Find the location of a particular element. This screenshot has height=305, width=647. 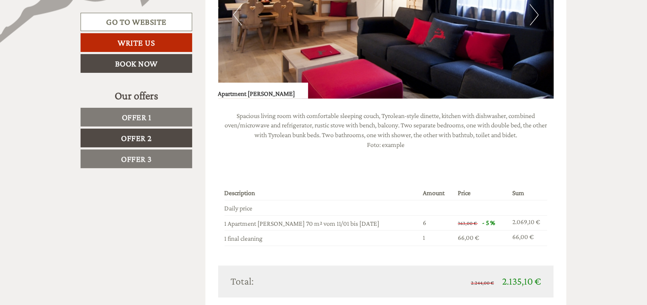

th: Sum is located at coordinates (528, 193).